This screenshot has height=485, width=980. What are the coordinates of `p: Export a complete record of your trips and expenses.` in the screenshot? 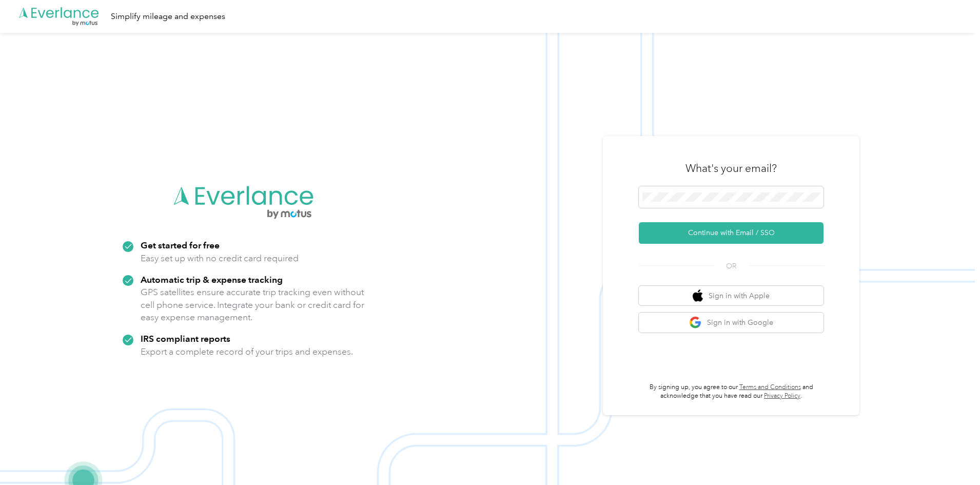 It's located at (247, 351).